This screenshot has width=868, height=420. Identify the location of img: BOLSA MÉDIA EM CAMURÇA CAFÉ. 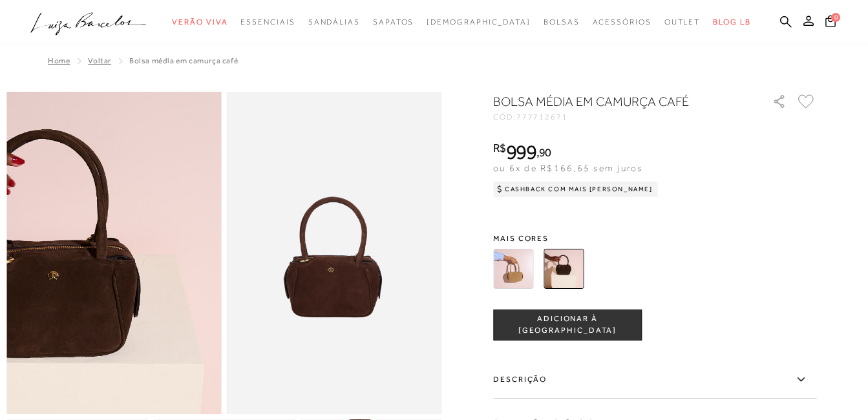
(564, 269).